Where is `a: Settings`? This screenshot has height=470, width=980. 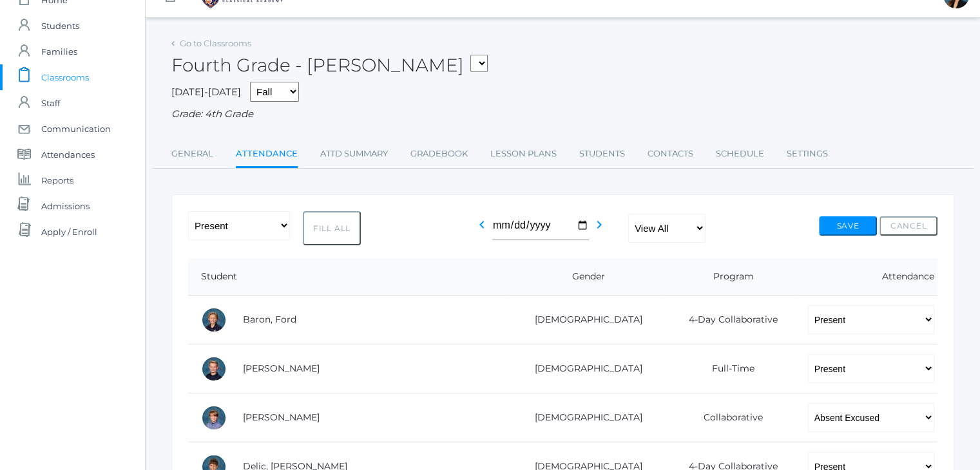 a: Settings is located at coordinates (807, 154).